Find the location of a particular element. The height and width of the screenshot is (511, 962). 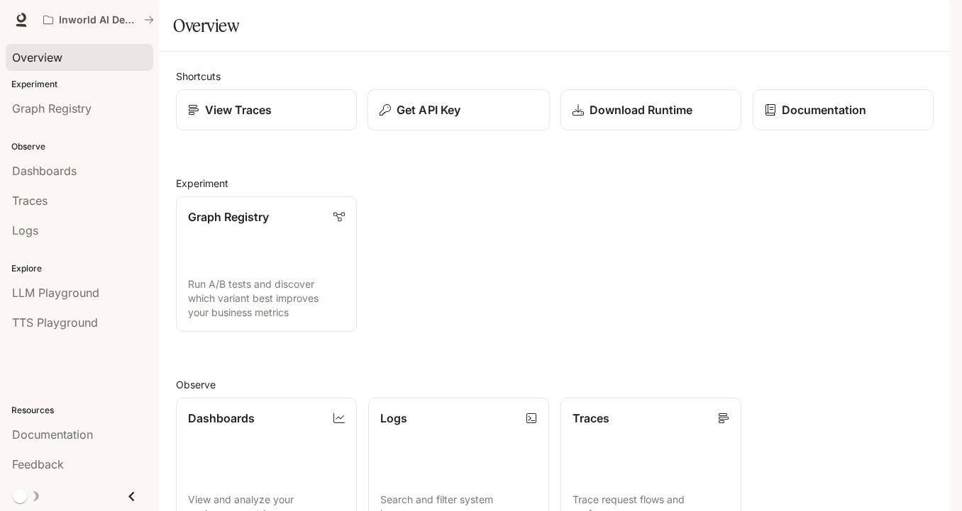

p: Run A/B tests and discover which variant best improves your business metrics is located at coordinates (266, 299).